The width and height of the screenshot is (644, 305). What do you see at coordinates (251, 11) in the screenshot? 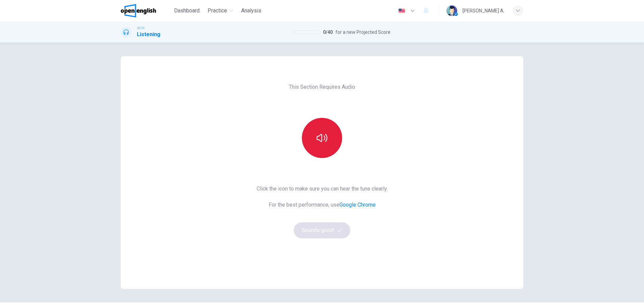
I see `button: Analysis` at bounding box center [251, 11].